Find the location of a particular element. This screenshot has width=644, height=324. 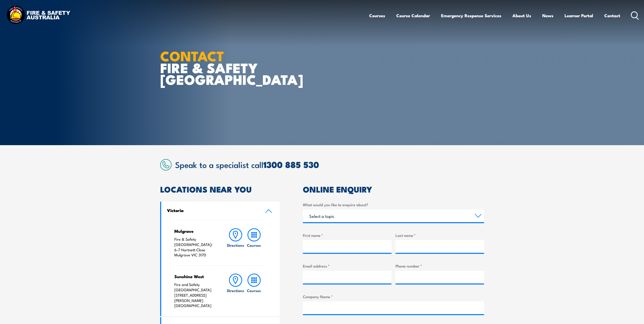

label: Company Name is located at coordinates (393, 296).